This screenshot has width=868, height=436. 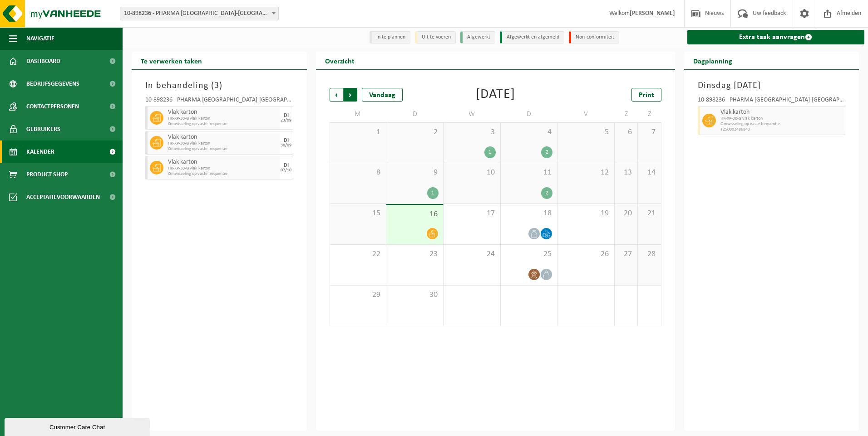 What do you see at coordinates (477, 37) in the screenshot?
I see `li: Afgewerkt` at bounding box center [477, 37].